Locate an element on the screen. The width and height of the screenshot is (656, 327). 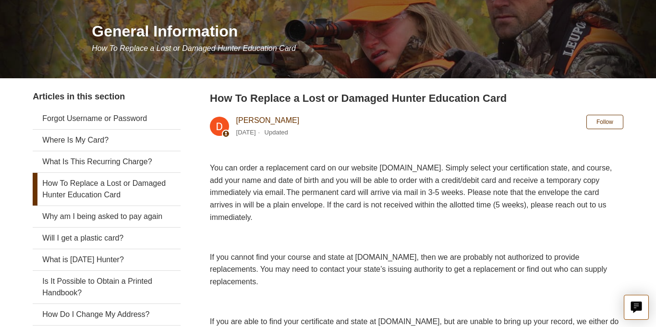
a: How To Replace a Lost or Damaged Hunter Education Card is located at coordinates (106, 189).